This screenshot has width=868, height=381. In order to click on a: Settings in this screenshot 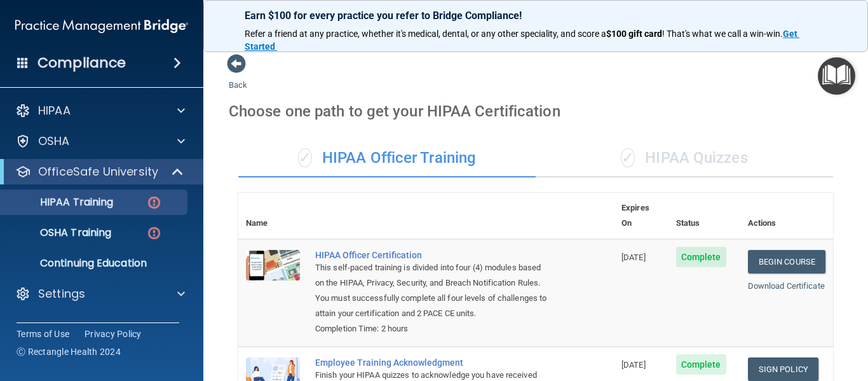, I will do `click(100, 294)`.